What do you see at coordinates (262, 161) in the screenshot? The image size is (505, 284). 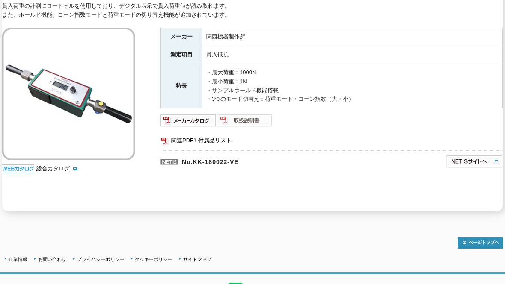 I see `p: No.KK-180022-VE` at bounding box center [262, 161].